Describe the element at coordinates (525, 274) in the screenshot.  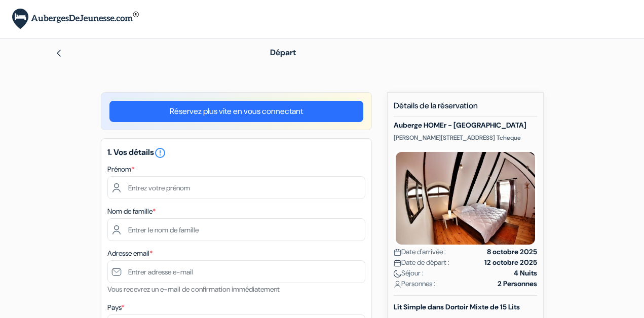
I see `strong: 4 Nuits` at that location.